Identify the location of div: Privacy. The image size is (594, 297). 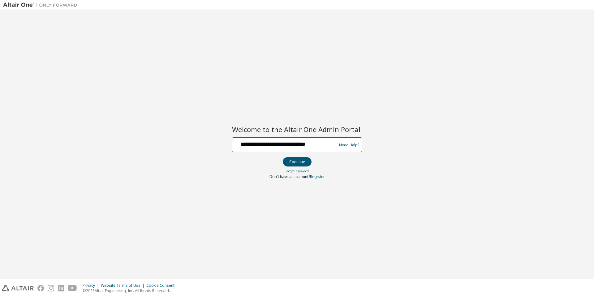
(92, 285).